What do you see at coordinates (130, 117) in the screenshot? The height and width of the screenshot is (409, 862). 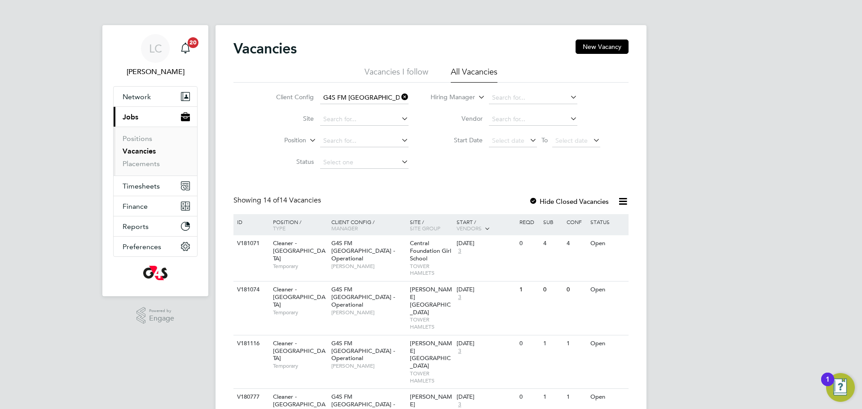 I see `span: Jobs` at bounding box center [130, 117].